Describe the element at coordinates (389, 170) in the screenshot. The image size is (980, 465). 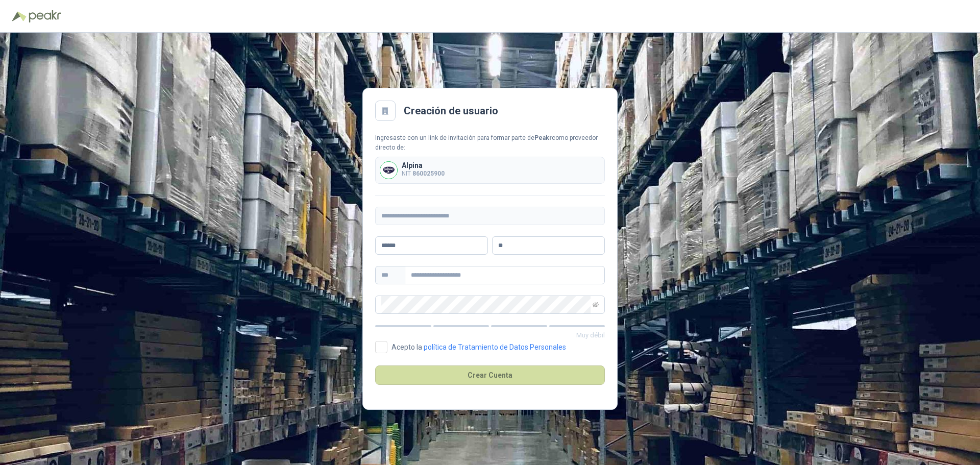
I see `img: Company Logo` at that location.